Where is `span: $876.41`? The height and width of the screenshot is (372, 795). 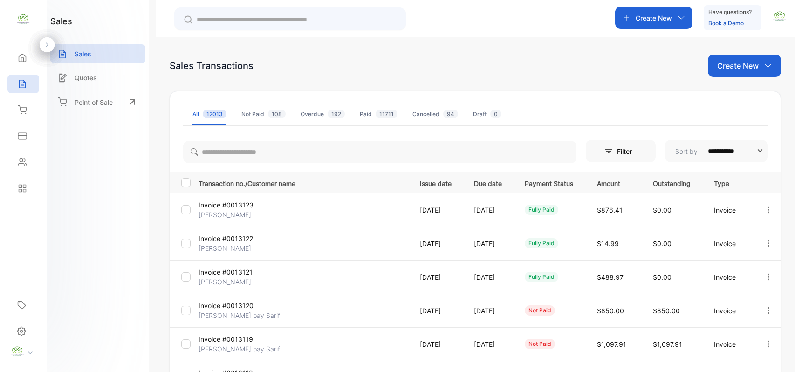
span: $876.41 is located at coordinates (609, 210).